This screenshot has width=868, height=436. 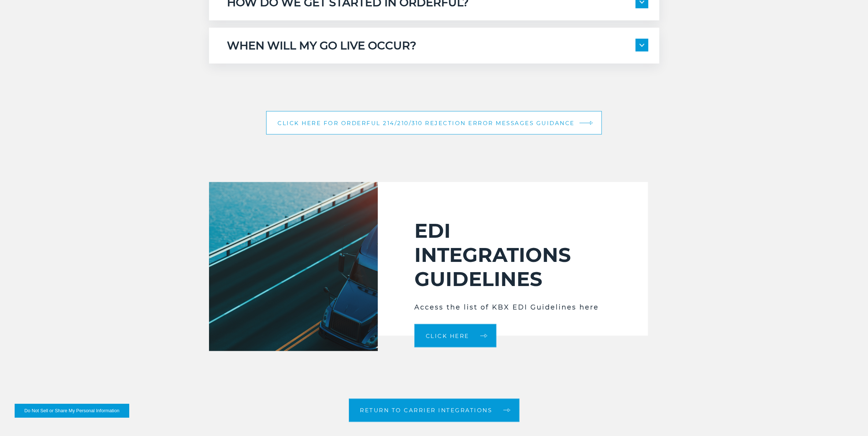 What do you see at coordinates (322, 46) in the screenshot?
I see `h5: WHEN WILL MY GO LIVE OCCUR?` at bounding box center [322, 46].